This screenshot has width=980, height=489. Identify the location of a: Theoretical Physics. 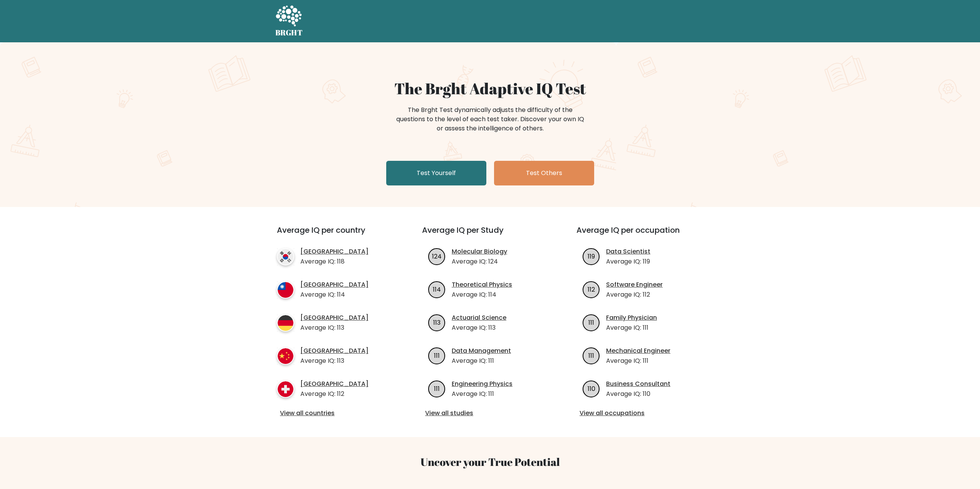
(482, 285).